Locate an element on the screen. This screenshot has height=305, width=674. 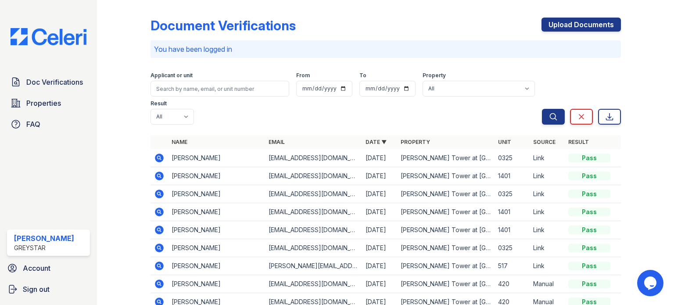
a: Property is located at coordinates (415, 142).